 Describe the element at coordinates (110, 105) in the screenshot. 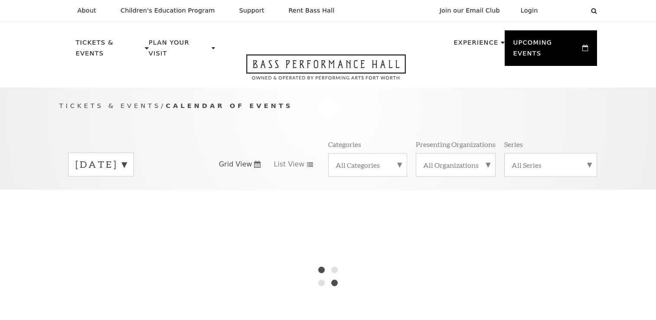

I see `span: Tickets & Events` at that location.